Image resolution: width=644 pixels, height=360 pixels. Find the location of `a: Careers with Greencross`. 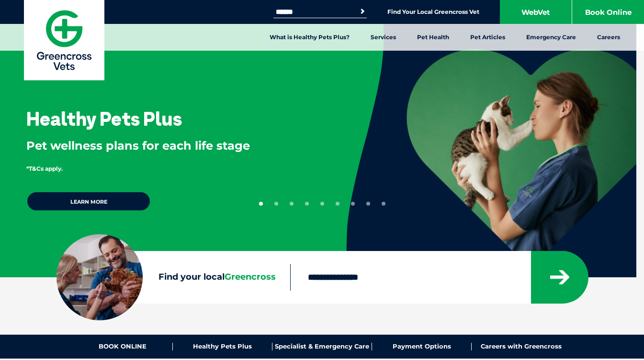

a: Careers with Greencross is located at coordinates (521, 347).